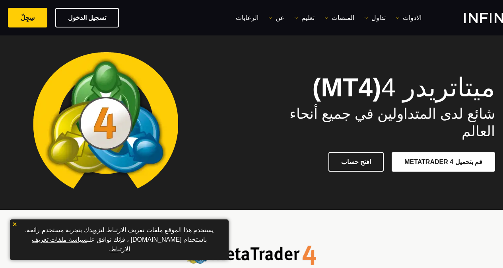 The width and height of the screenshot is (503, 268). Describe the element at coordinates (15, 224) in the screenshot. I see `img: yellow close icon` at that location.